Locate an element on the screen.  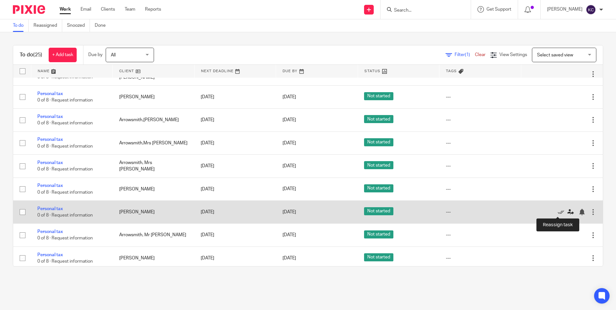
a: Team is located at coordinates (130, 9).